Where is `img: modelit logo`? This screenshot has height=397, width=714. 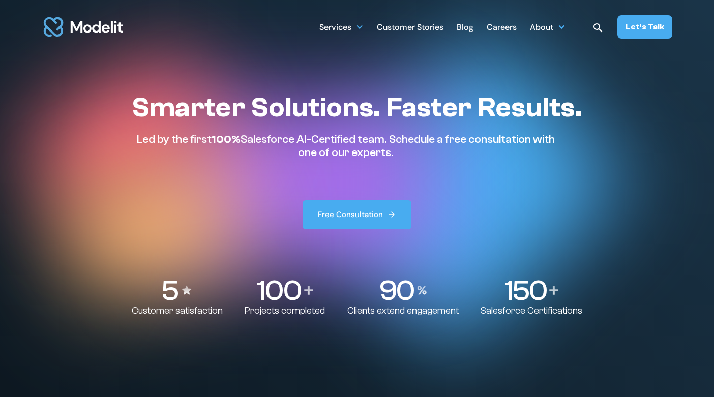 img: modelit logo is located at coordinates (83, 27).